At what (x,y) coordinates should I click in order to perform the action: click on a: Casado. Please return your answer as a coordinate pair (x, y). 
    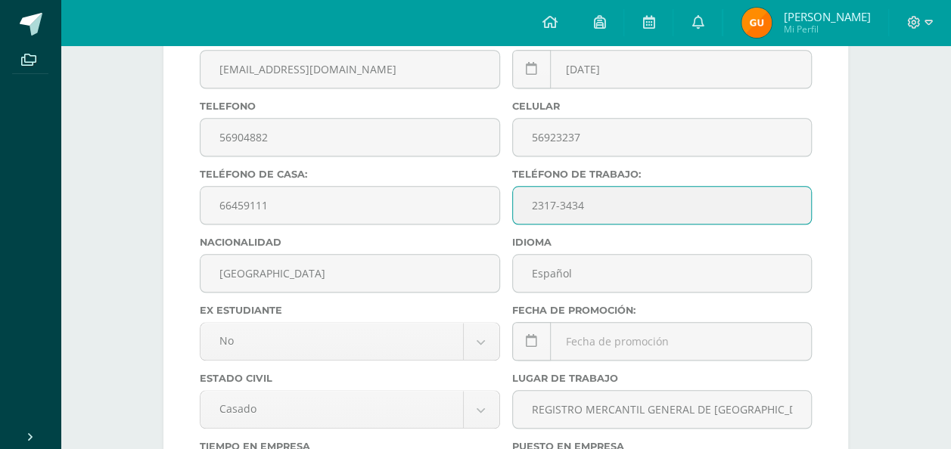
    Looking at the image, I should click on (350, 409).